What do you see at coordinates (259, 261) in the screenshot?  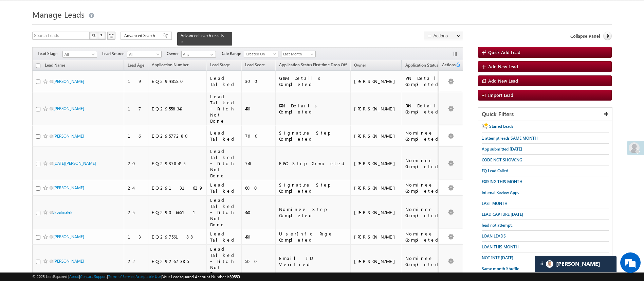 I see `div: 500` at bounding box center [259, 261].